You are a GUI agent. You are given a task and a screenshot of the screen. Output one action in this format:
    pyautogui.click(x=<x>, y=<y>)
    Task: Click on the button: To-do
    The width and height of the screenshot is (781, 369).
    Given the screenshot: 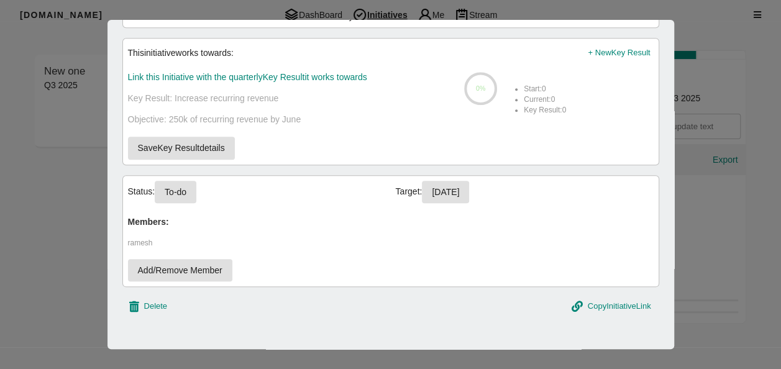 What is the action you would take?
    pyautogui.click(x=175, y=192)
    